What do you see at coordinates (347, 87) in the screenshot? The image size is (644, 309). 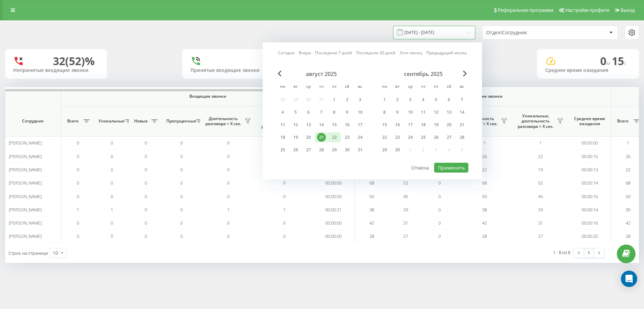 I see `abbr: суббота` at bounding box center [347, 87].